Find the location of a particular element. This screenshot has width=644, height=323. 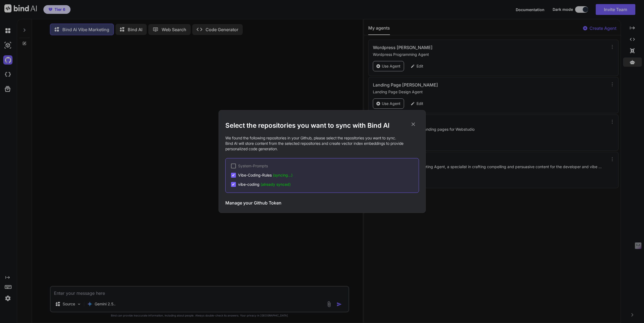

span: System-Prompts is located at coordinates (253, 166).